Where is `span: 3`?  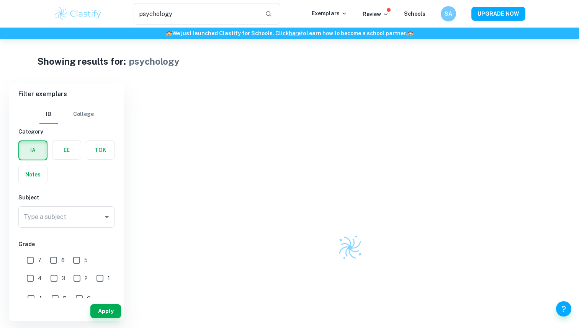
span: 3 is located at coordinates (63, 279).